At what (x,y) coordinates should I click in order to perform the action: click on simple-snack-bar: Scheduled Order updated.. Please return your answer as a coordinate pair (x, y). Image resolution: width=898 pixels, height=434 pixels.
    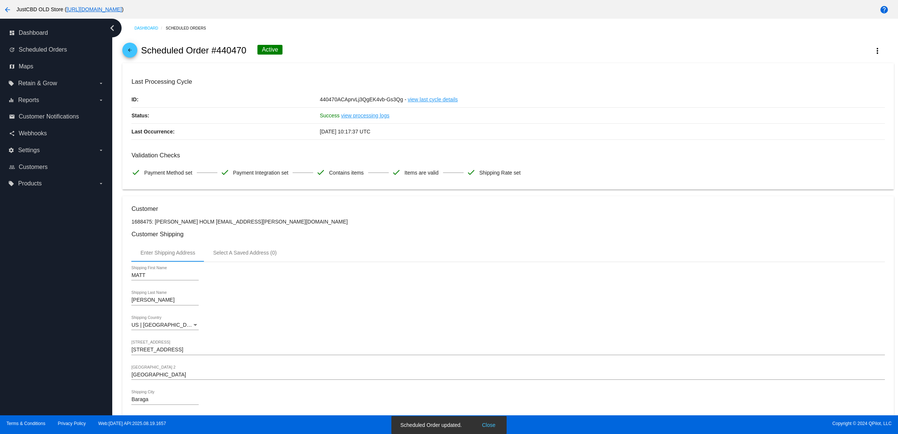
    Looking at the image, I should click on (449, 425).